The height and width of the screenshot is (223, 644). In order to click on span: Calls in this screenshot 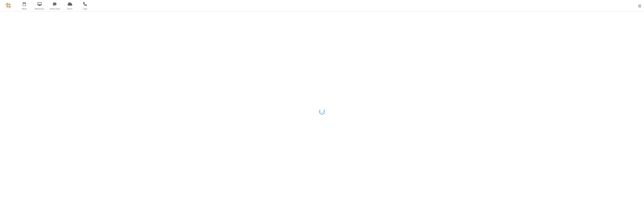, I will do `click(85, 9)`.